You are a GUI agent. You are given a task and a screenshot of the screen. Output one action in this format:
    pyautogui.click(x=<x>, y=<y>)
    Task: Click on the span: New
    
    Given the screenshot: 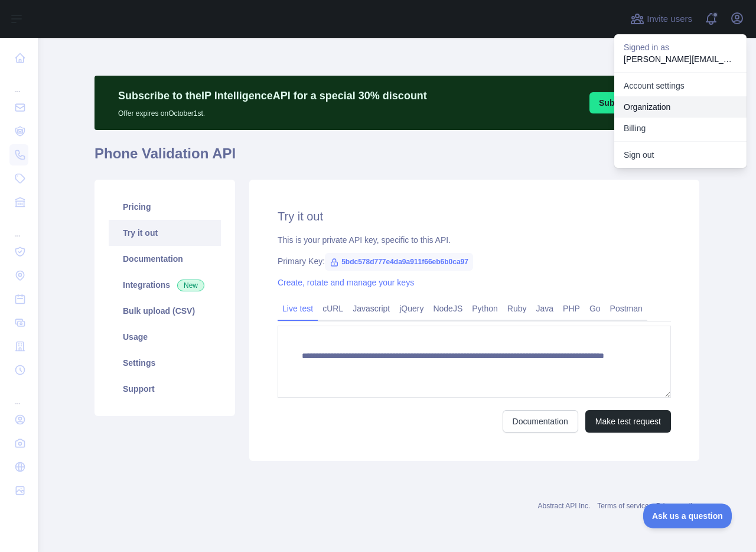 What is the action you would take?
    pyautogui.click(x=191, y=286)
    